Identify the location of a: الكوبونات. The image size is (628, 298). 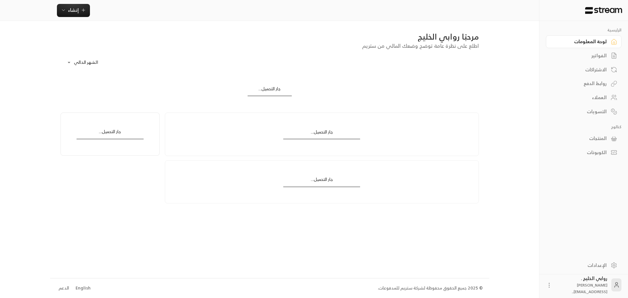
(583, 152).